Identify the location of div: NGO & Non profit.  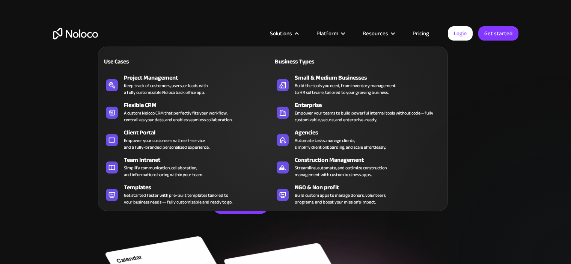
(371, 187).